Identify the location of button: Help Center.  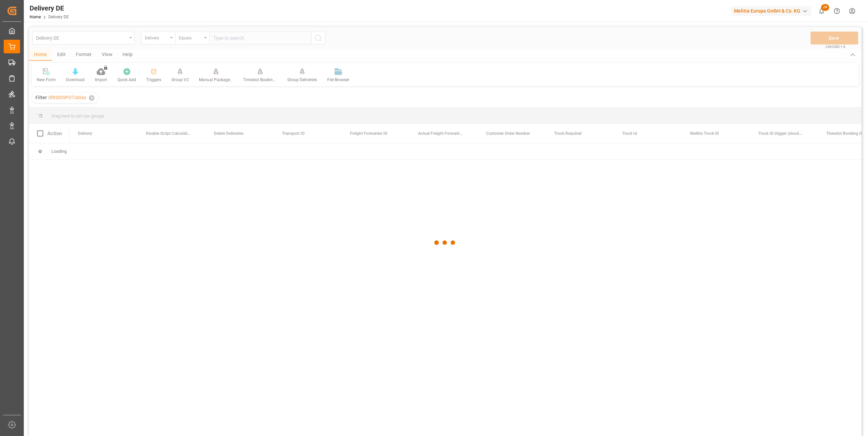
(837, 11).